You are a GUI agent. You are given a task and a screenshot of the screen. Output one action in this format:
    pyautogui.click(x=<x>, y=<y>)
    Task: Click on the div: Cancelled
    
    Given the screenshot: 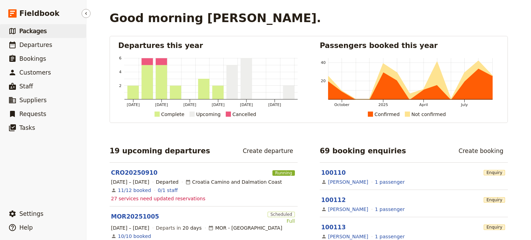 What is the action you would take?
    pyautogui.click(x=244, y=114)
    